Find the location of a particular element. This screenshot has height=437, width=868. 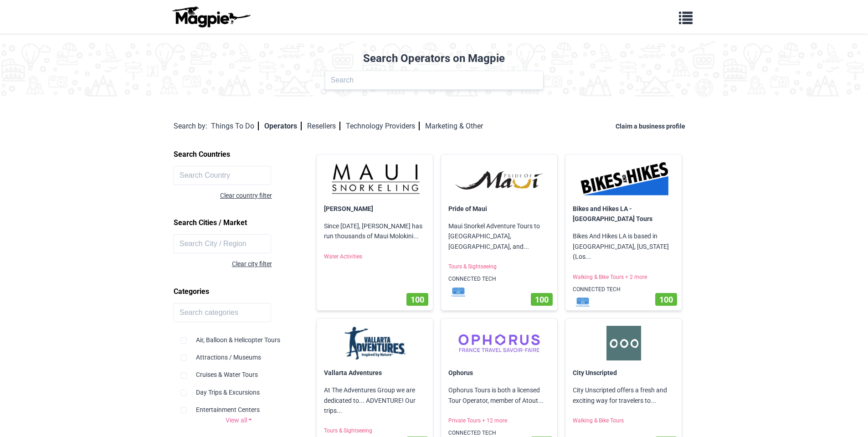

div: Clear city filter is located at coordinates (222, 264).